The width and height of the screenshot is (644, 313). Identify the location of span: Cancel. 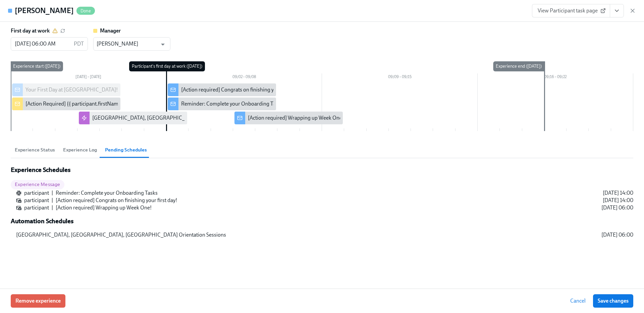
(578, 301).